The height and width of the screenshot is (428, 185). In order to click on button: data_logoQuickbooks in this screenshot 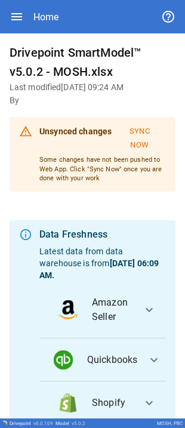, I will do `click(103, 360)`.